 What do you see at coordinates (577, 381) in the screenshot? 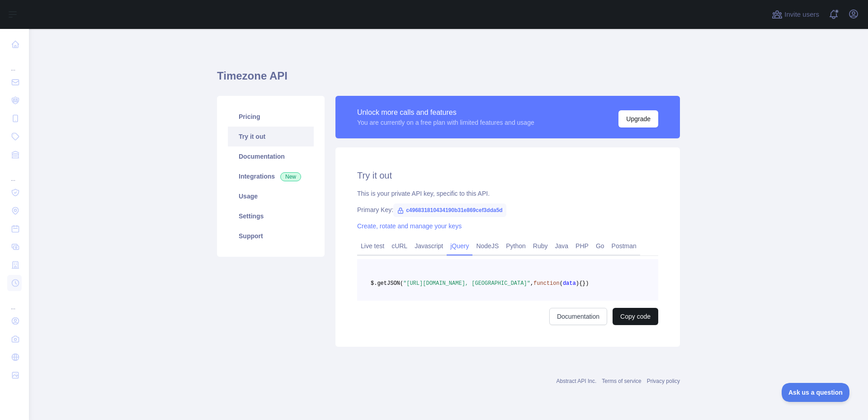
I see `a: Abstract API Inc.` at bounding box center [577, 381].